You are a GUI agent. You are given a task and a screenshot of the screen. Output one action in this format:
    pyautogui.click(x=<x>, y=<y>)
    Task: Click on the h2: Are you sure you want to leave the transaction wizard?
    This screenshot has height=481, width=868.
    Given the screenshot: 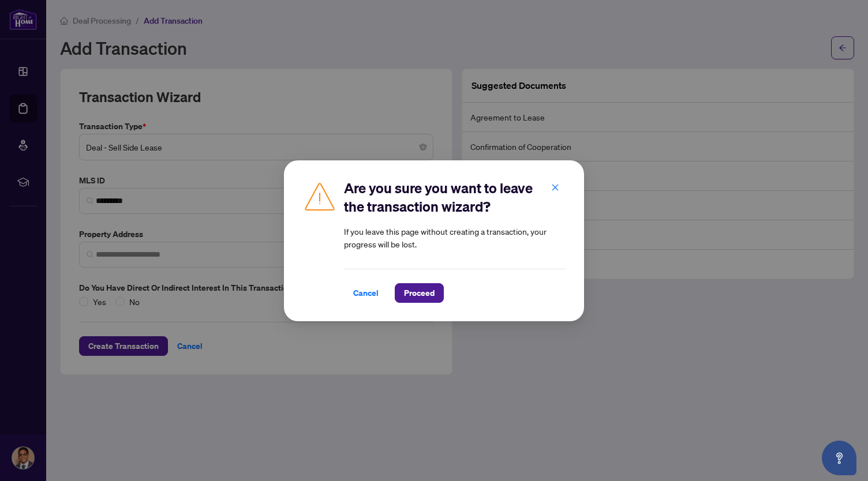 What is the action you would take?
    pyautogui.click(x=455, y=197)
    